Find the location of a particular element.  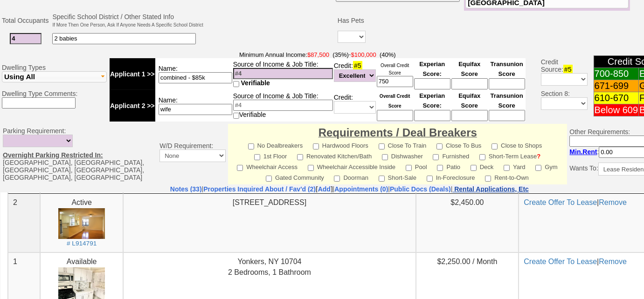

td: Source of Income & Job Title: Verifiable is located at coordinates (283, 106).